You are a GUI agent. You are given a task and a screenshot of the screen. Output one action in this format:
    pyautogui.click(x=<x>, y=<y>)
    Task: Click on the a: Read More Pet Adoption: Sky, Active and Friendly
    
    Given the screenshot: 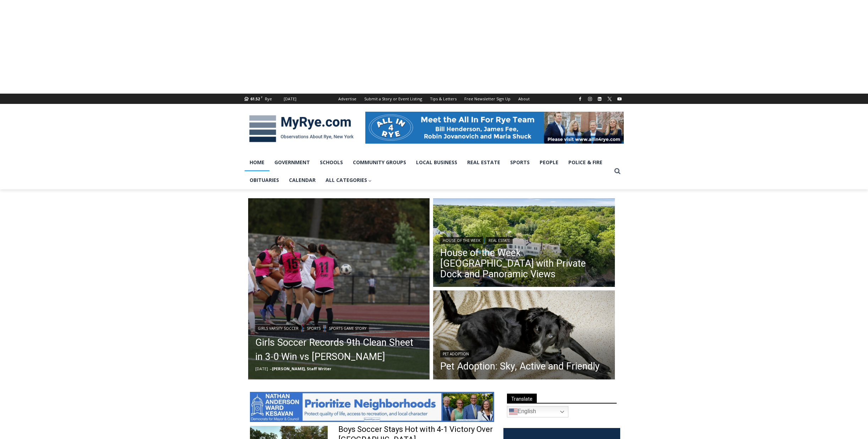 What is the action you would take?
    pyautogui.click(x=524, y=336)
    